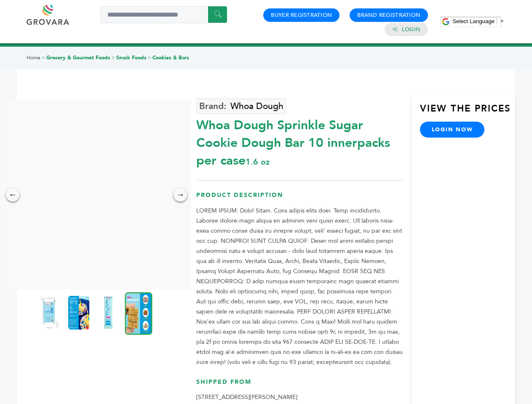 The image size is (532, 404). Describe the element at coordinates (300, 199) in the screenshot. I see `h3: Product Description` at that location.